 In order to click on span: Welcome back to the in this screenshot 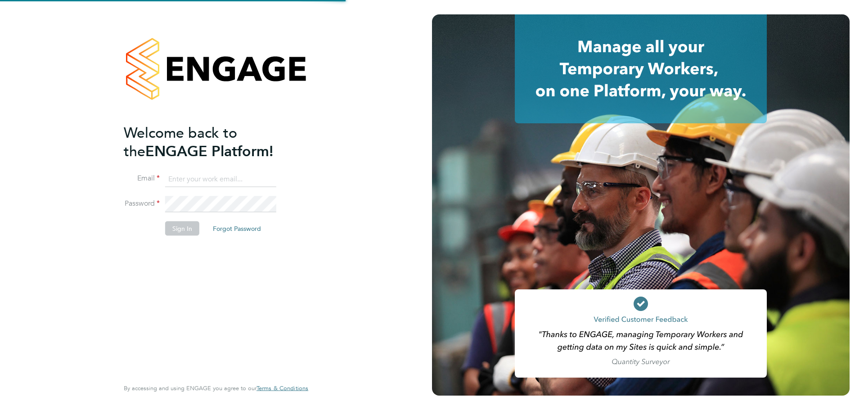, I will do `click(181, 142)`.